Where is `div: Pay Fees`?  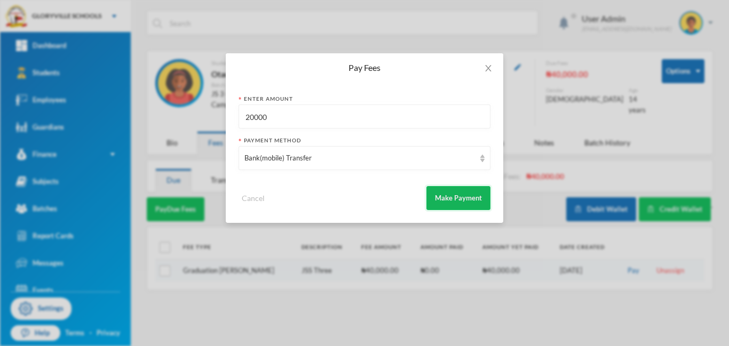
div: Pay Fees is located at coordinates (364, 68).